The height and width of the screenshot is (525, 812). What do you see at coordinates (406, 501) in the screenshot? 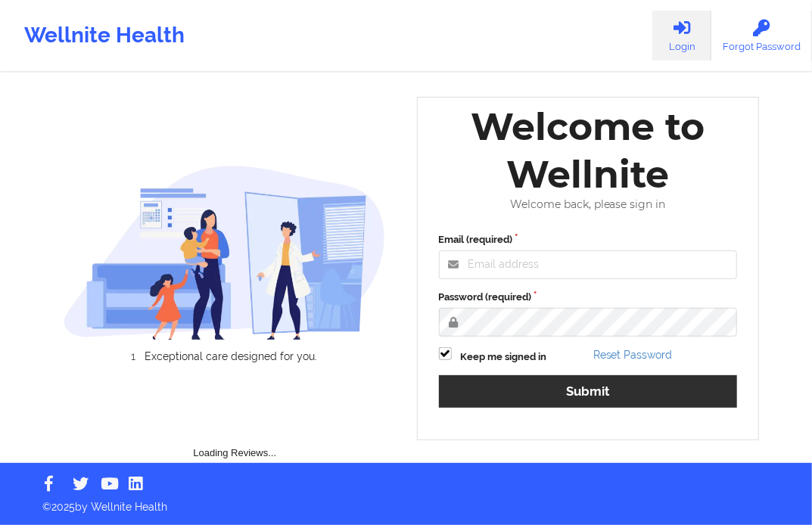
I see `p: © 2025 by Wellnite Health` at bounding box center [406, 501].